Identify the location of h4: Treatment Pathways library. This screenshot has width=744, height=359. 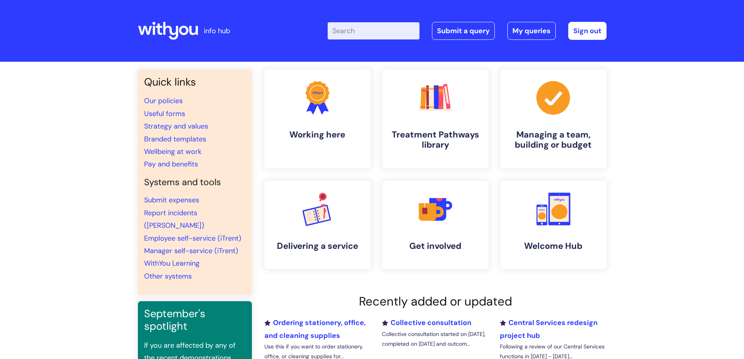
(436, 140).